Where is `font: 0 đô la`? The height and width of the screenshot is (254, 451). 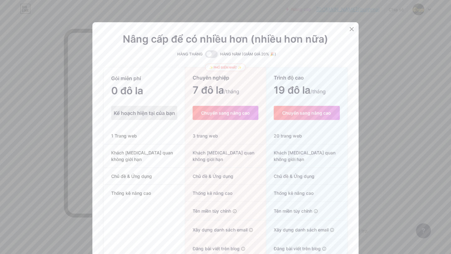
font: 0 đô la is located at coordinates (127, 91).